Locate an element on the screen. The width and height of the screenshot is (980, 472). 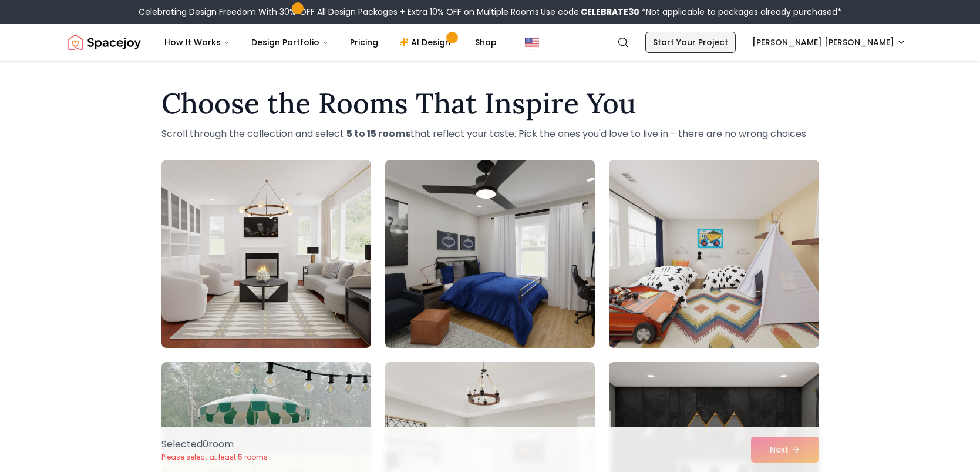
p: Please select at least 5 rooms is located at coordinates (214, 458).